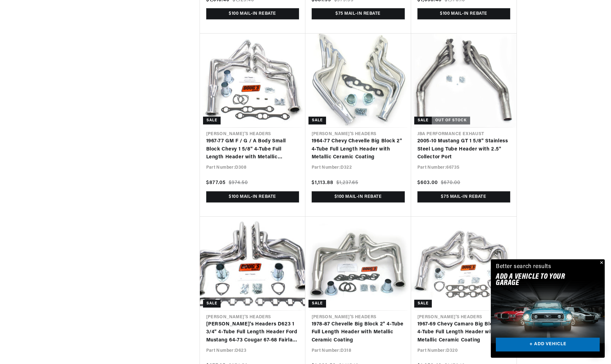 This screenshot has height=364, width=611. Describe the element at coordinates (464, 150) in the screenshot. I see `a: 2005-10 Mustang GT 1 5/8" Stainless Steel Long Tube Header with 2.5" Collector Port` at that location.